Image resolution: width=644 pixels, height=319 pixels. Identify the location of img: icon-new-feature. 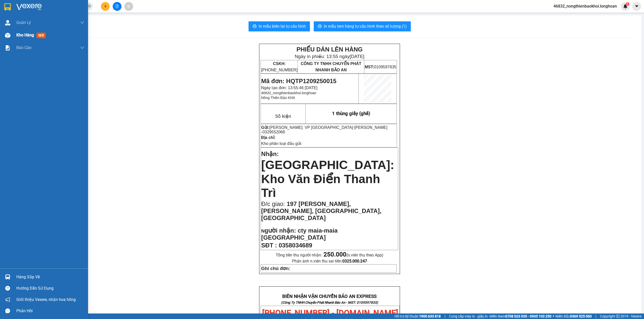
(625, 6).